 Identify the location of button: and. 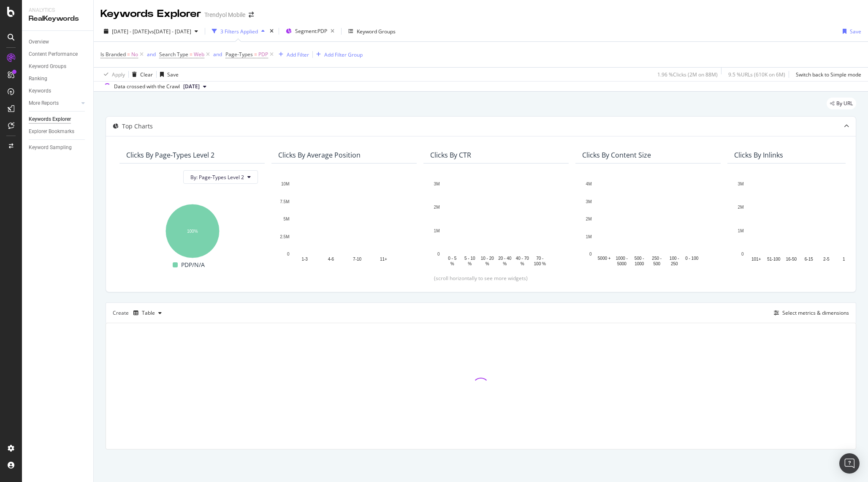
(151, 54).